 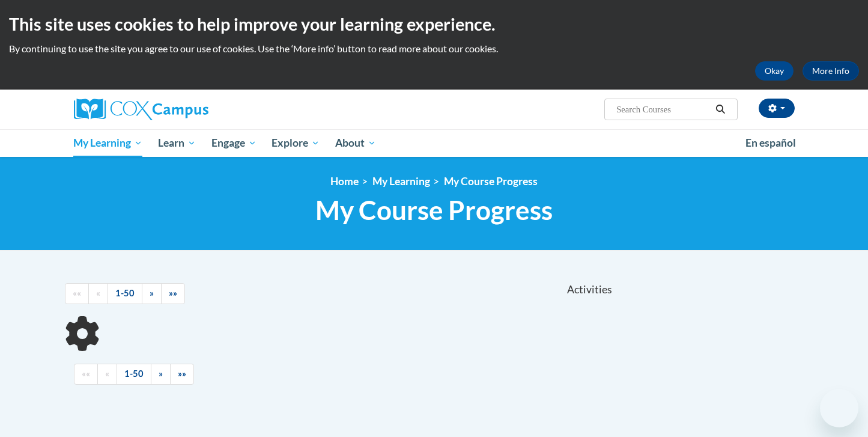 I want to click on button: Okay, so click(x=774, y=71).